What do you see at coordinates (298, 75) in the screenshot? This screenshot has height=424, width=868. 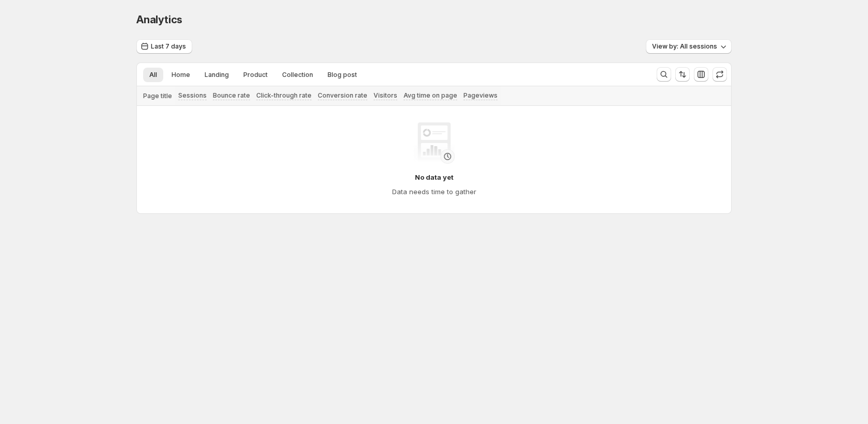 I see `span: Collection` at bounding box center [298, 75].